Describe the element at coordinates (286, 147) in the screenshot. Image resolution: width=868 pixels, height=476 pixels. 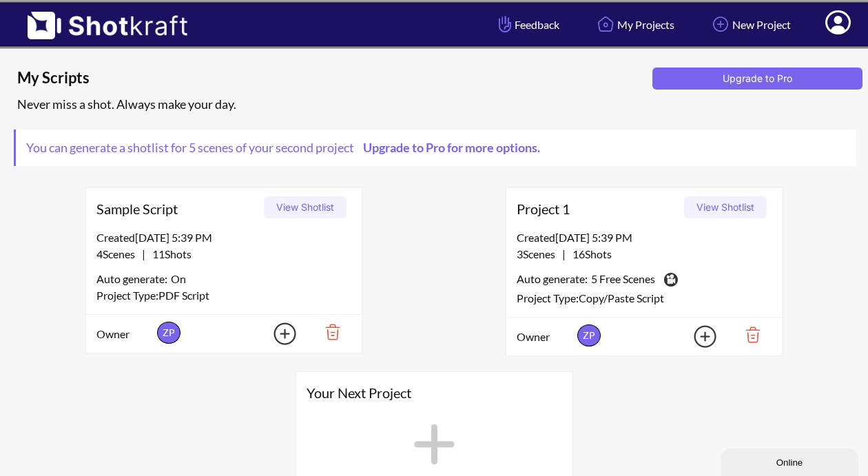
I see `span: You can generate a shotlist for` at that location.